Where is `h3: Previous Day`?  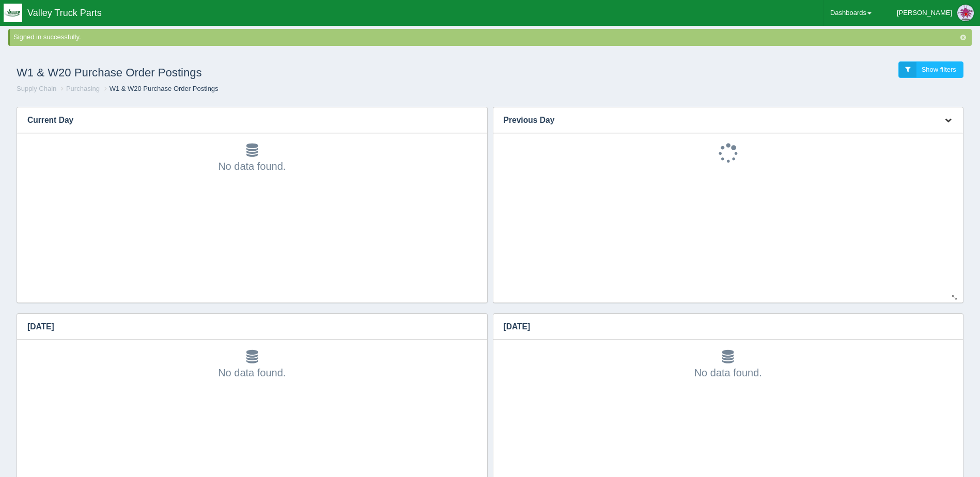 h3: Previous Day is located at coordinates (712, 120).